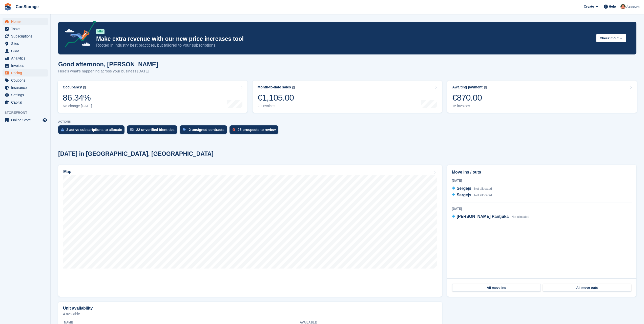 The image size is (644, 324). Describe the element at coordinates (612, 6) in the screenshot. I see `span: Help` at that location.